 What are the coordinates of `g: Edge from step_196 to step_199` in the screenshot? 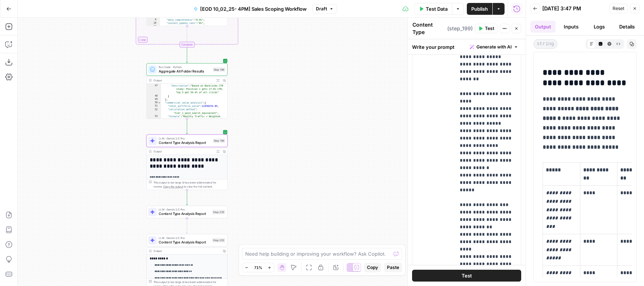 It's located at (187, 126).